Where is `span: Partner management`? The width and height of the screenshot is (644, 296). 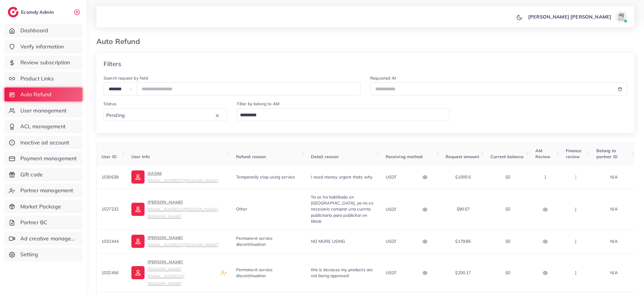
span: Partner management is located at coordinates (47, 191).